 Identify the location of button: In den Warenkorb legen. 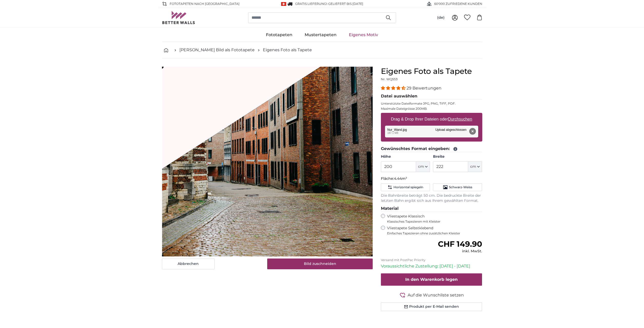
(431, 279).